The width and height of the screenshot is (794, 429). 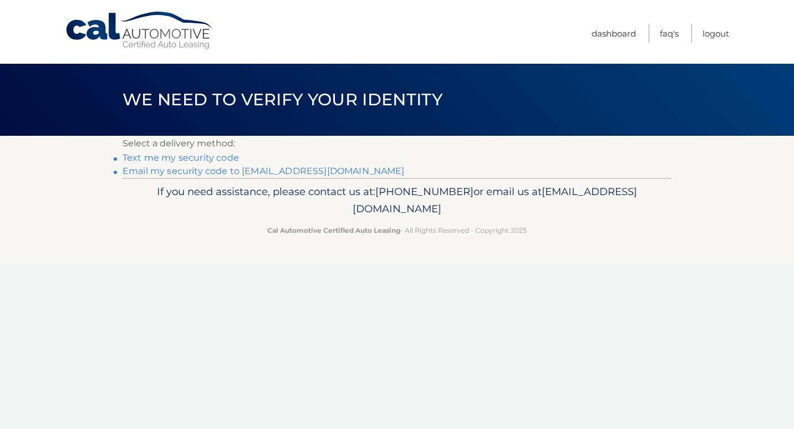 What do you see at coordinates (715, 33) in the screenshot?
I see `a: Logout` at bounding box center [715, 33].